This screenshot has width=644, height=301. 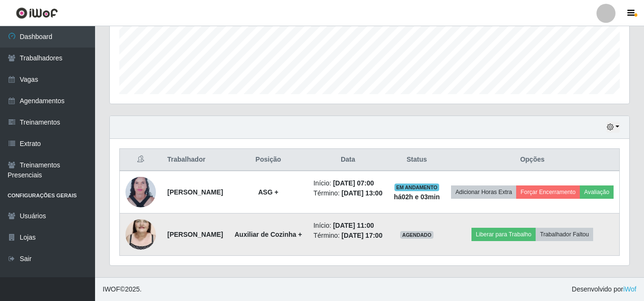 I want to click on img: CoreUI Logo, so click(x=36, y=13).